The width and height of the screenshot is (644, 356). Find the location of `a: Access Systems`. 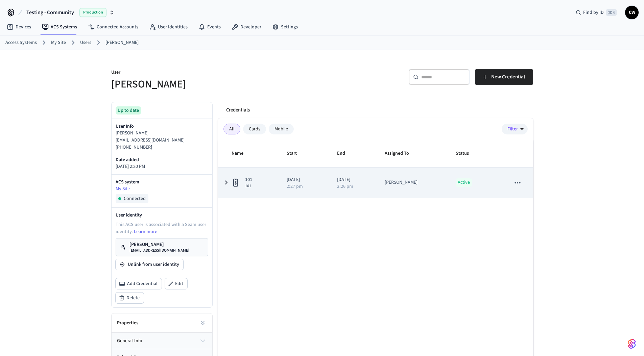

a: Access Systems is located at coordinates (21, 43).